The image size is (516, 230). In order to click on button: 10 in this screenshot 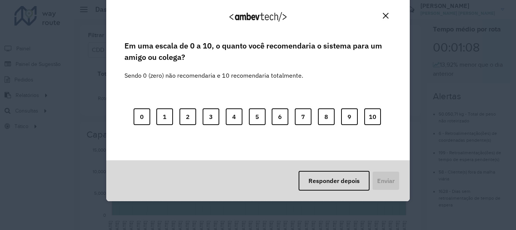, I will do `click(373, 117)`.